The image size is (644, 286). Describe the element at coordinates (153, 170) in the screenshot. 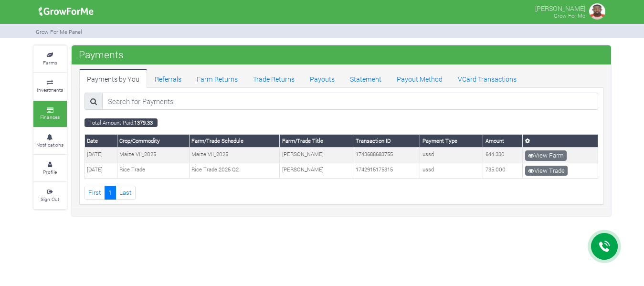

I see `td: Rice Trade` at that location.